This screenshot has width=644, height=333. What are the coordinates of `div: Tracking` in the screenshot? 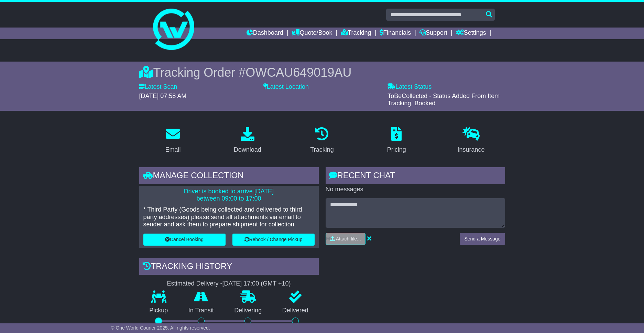 It's located at (322, 150).